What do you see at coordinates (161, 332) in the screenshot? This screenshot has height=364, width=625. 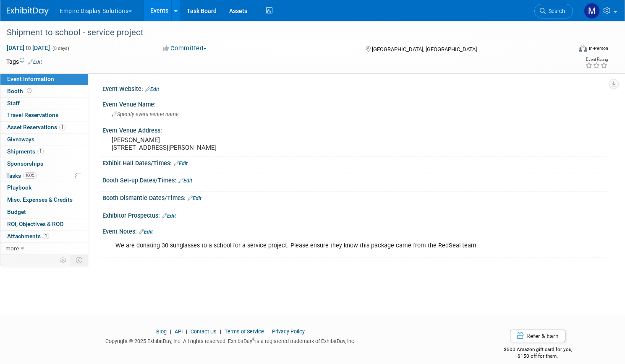 I see `a: Blog` at bounding box center [161, 332].